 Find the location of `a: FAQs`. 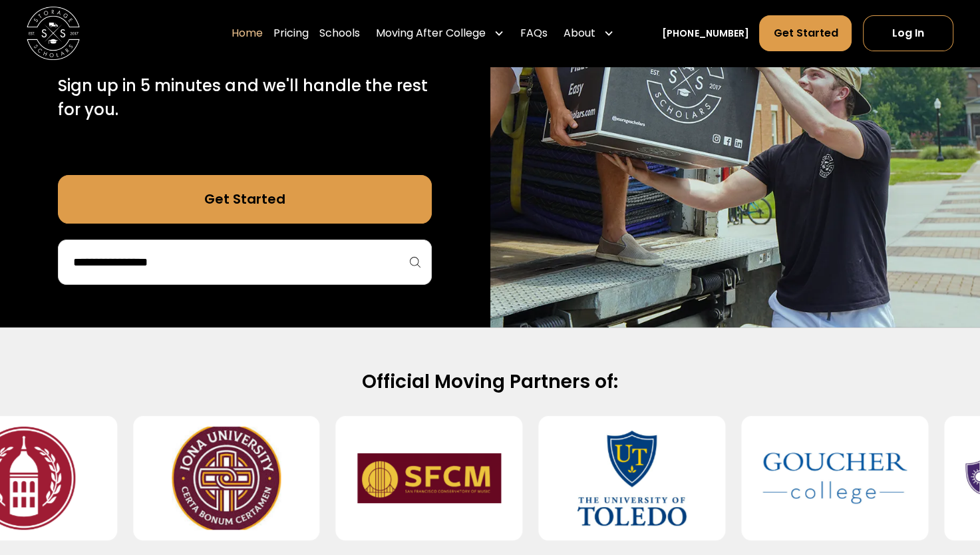

a: FAQs is located at coordinates (534, 33).